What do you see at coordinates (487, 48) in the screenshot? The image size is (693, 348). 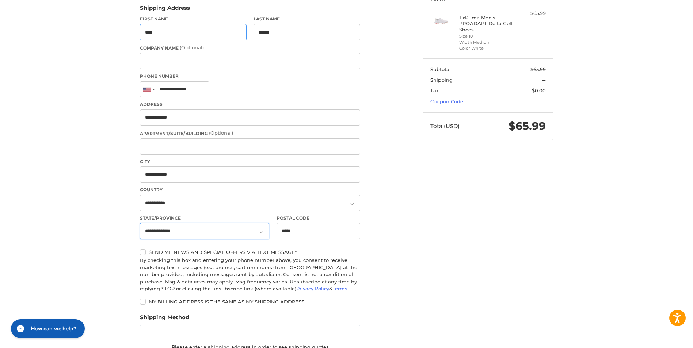 I see `li: Color White` at bounding box center [487, 48].